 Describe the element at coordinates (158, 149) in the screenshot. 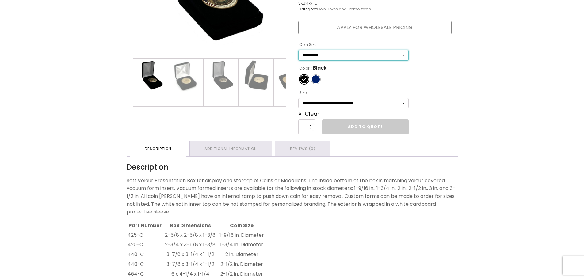

I see `a: Description` at that location.